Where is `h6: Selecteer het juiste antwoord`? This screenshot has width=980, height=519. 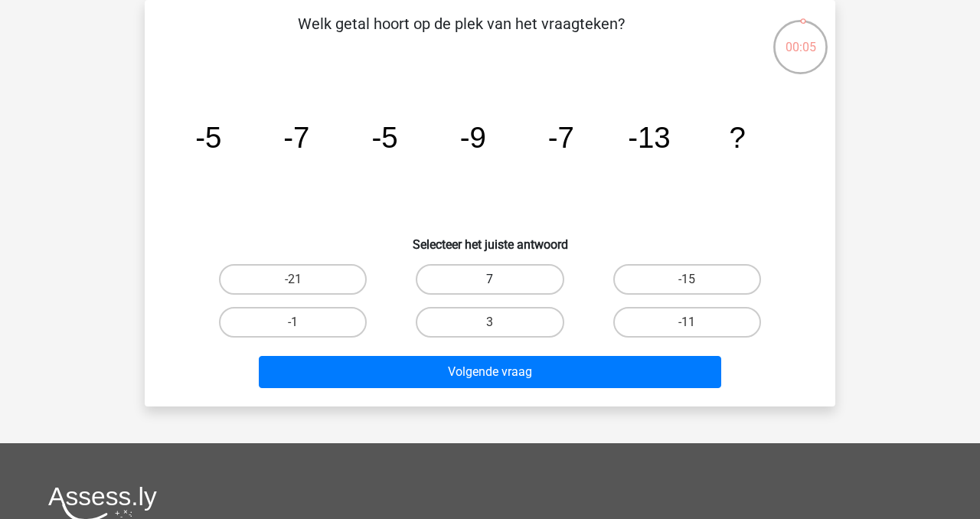 h6: Selecteer het juiste antwoord is located at coordinates (490, 238).